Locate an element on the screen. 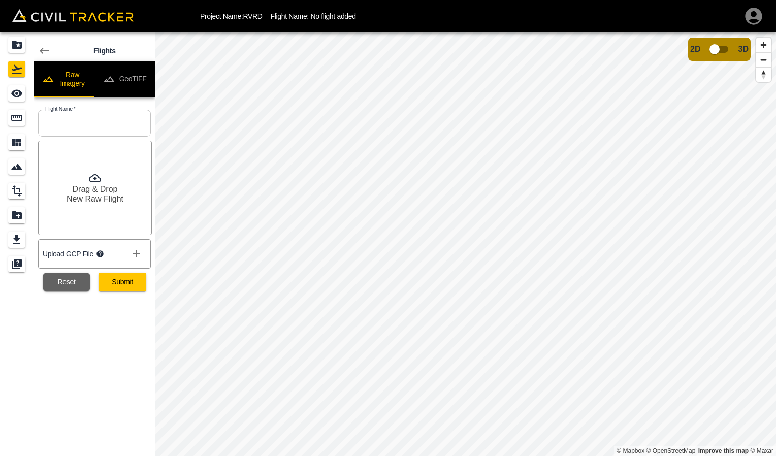 This screenshot has width=776, height=456. a: Map feedback is located at coordinates (723, 451).